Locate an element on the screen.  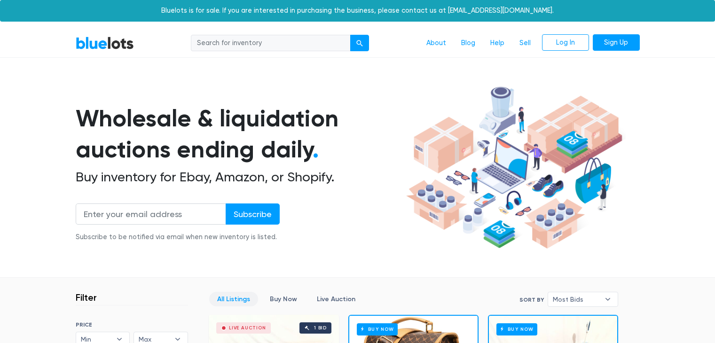
a: BlueLots is located at coordinates (105, 43).